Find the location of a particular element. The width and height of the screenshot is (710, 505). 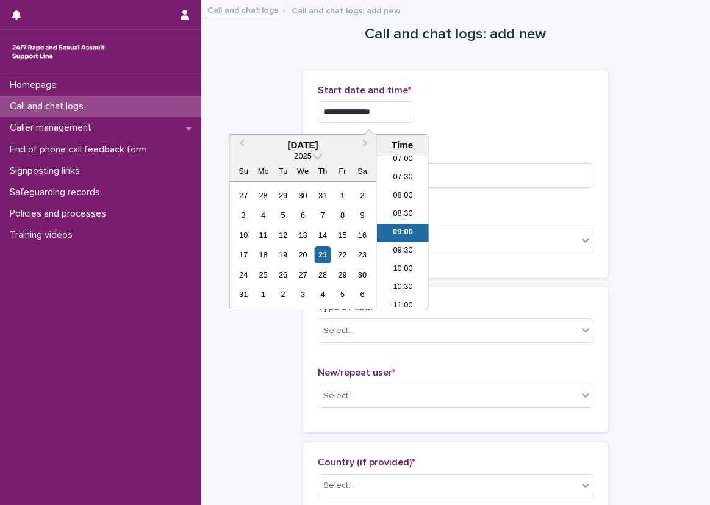

div: Choose Wednesday, August 13th, 2025 is located at coordinates (302, 235).